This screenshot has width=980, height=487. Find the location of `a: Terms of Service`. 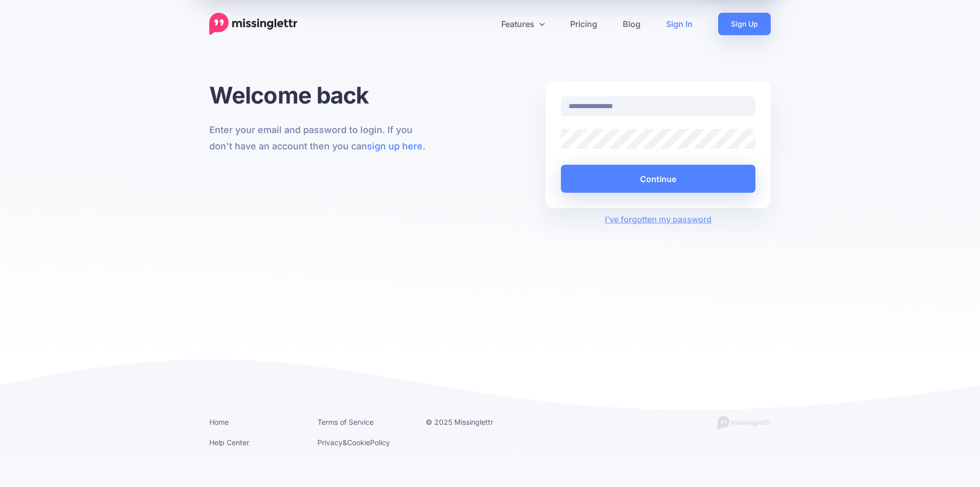

a: Terms of Service is located at coordinates (345, 422).